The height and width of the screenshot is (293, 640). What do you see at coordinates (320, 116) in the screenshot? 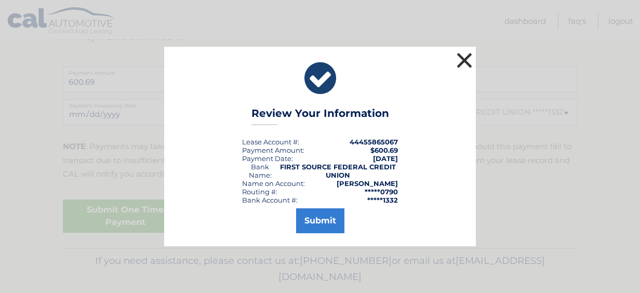
I see `h3: Review Your Information` at bounding box center [320, 116].